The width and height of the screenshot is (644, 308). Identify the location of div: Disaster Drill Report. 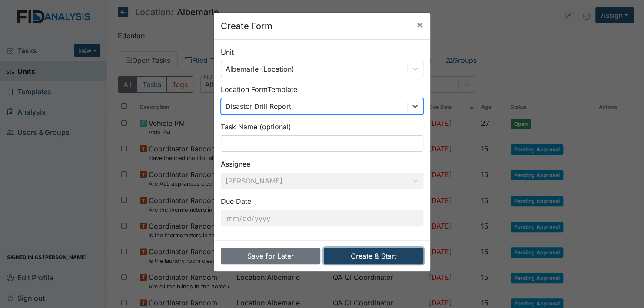
(258, 106).